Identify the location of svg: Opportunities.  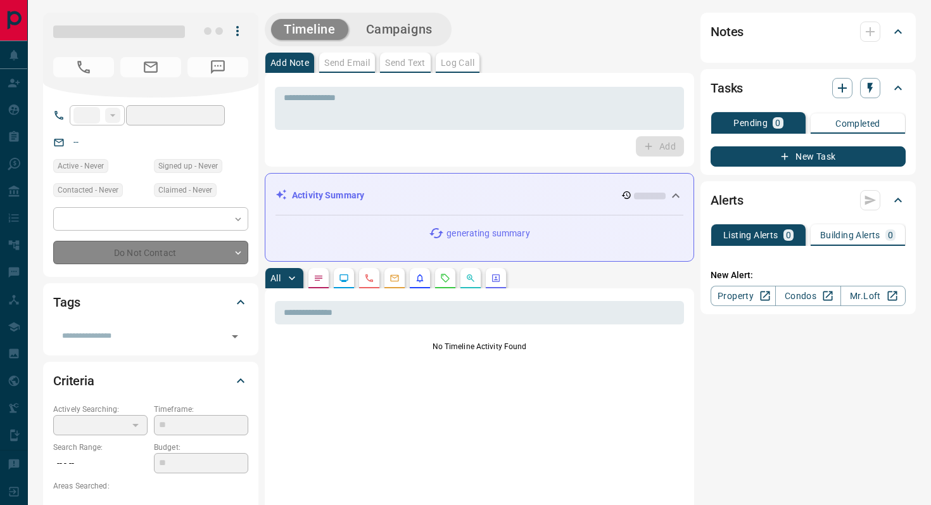
(471, 278).